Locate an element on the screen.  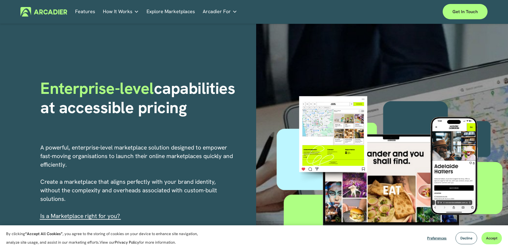
a: Explore Marketplaces is located at coordinates (171, 12).